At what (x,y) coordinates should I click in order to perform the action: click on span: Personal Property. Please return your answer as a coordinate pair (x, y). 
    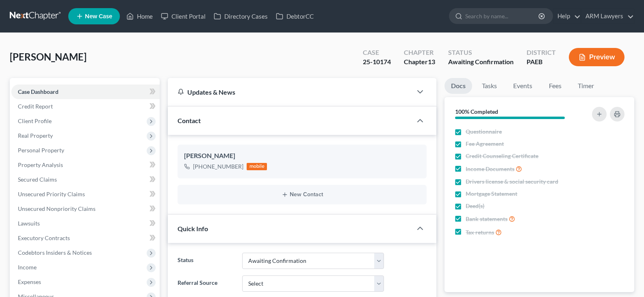
    Looking at the image, I should click on (41, 150).